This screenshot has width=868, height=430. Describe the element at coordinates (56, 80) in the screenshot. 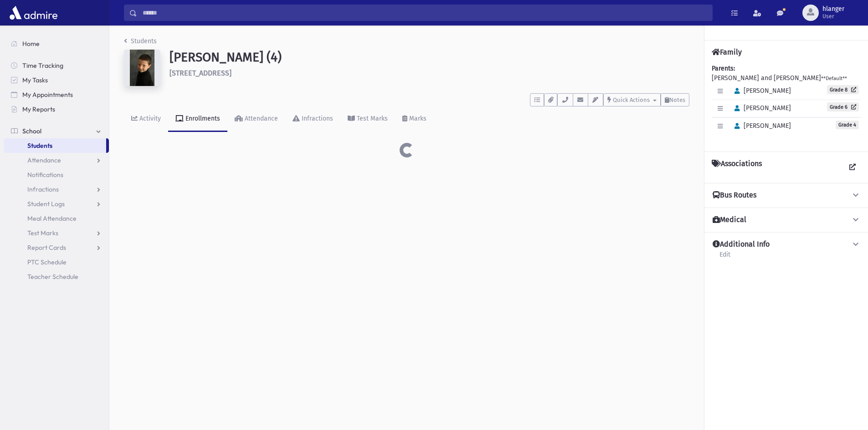

I see `a: My Tasks` at that location.